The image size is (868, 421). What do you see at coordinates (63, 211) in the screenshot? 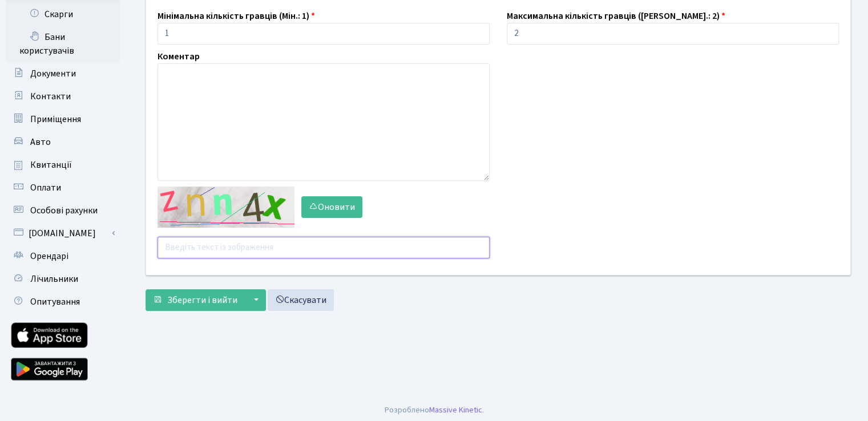
I see `a: Особові рахунки` at bounding box center [63, 211].